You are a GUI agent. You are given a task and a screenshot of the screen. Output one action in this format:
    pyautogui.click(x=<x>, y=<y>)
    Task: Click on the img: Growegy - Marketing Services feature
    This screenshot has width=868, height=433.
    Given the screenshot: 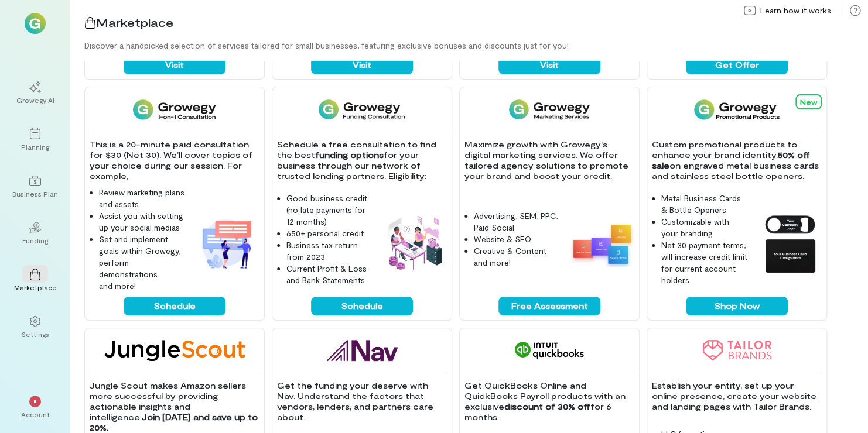 What is the action you would take?
    pyautogui.click(x=603, y=243)
    